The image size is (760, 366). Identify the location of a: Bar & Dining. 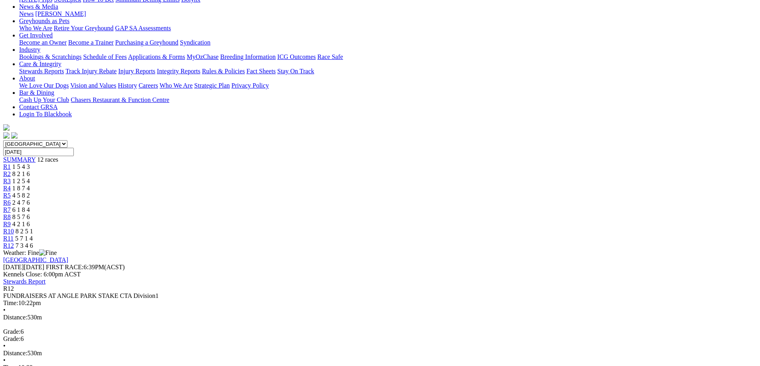
(37, 93).